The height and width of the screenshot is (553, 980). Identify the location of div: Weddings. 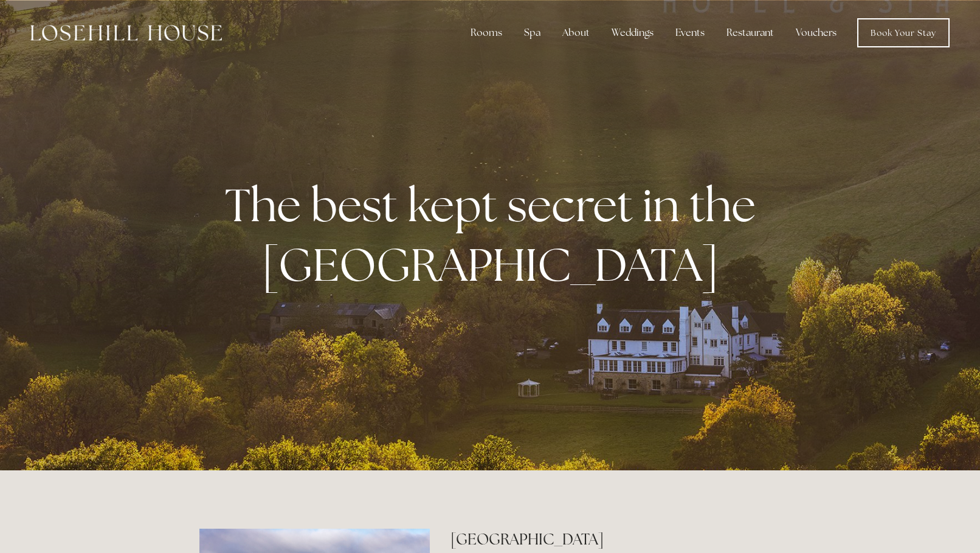
(632, 33).